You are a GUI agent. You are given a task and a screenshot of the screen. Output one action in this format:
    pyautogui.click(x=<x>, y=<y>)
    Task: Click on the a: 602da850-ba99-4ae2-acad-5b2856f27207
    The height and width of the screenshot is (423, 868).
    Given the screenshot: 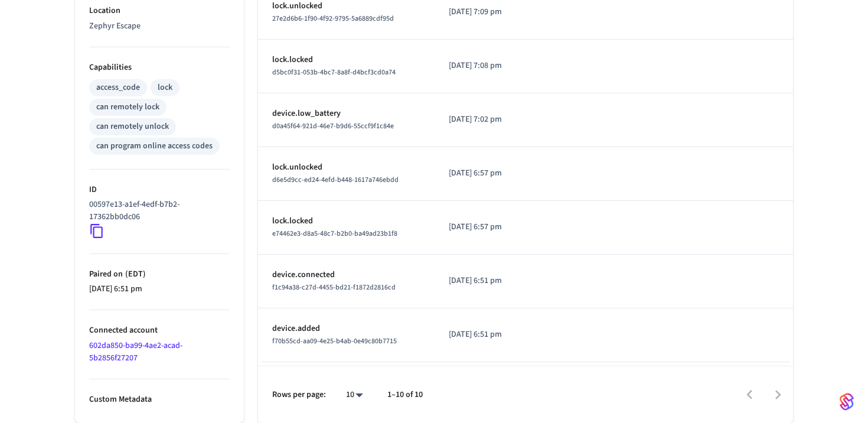 What is the action you would take?
    pyautogui.click(x=136, y=352)
    